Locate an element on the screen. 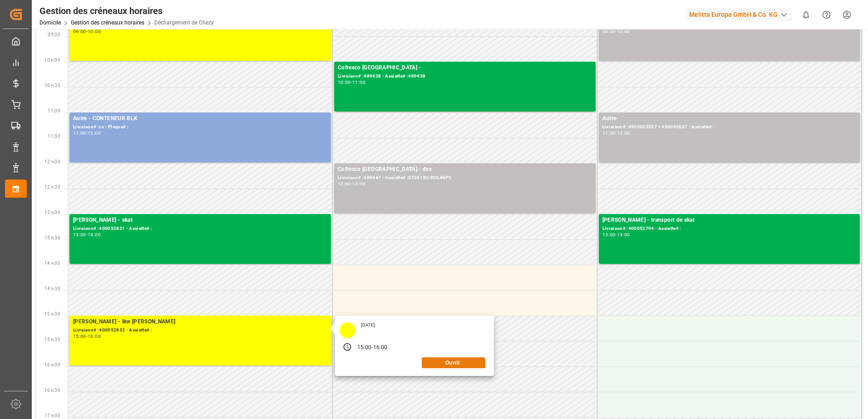  span: 16 h 30 is located at coordinates (52, 391).